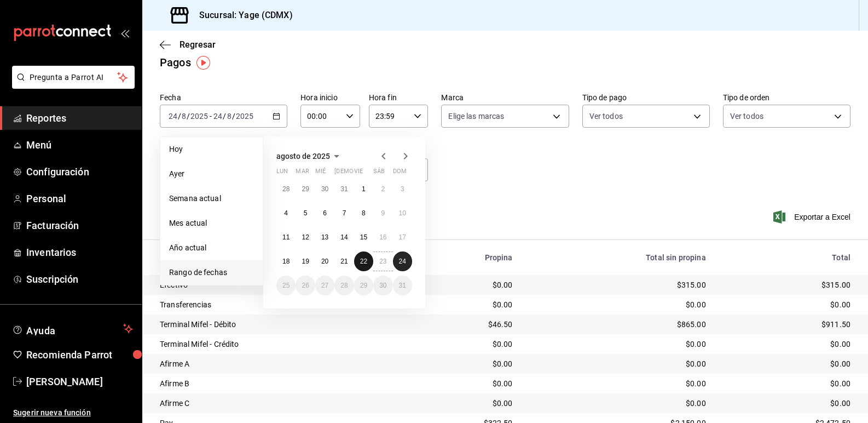  Describe the element at coordinates (241, 15) in the screenshot. I see `h3: Sucursal: Yage (CDMX)` at that location.